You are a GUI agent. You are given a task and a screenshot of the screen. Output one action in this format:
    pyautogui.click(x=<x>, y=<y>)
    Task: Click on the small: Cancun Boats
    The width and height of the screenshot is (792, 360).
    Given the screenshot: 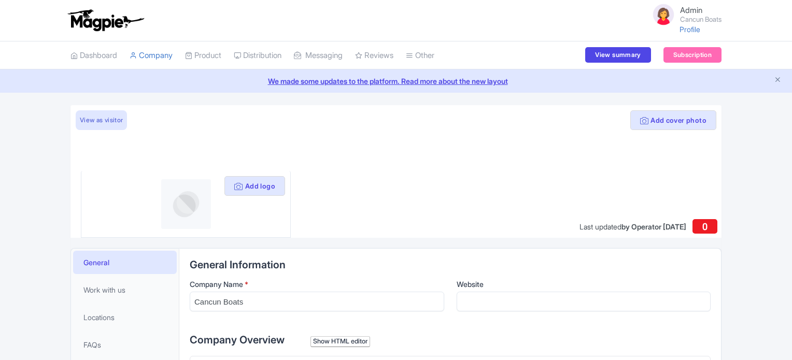 What is the action you would take?
    pyautogui.click(x=701, y=19)
    